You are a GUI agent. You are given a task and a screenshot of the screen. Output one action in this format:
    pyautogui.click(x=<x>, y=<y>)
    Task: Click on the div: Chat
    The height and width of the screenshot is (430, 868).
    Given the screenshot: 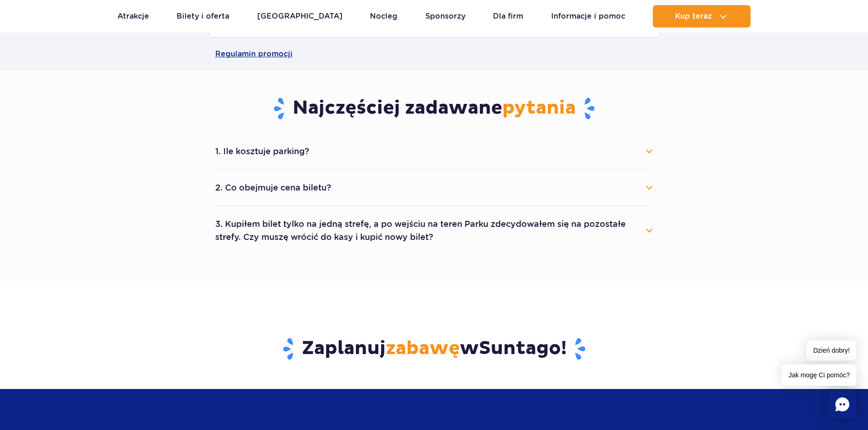 What is the action you would take?
    pyautogui.click(x=843, y=405)
    